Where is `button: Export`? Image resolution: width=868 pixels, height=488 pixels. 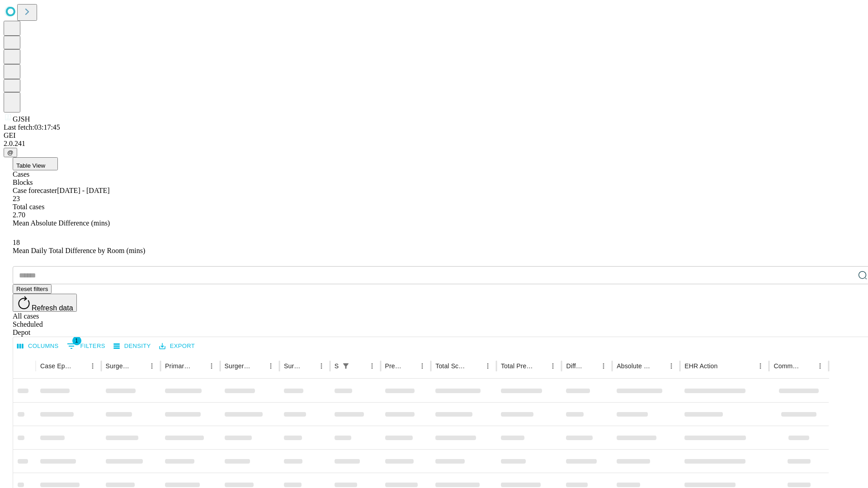
button: Export is located at coordinates (176, 347).